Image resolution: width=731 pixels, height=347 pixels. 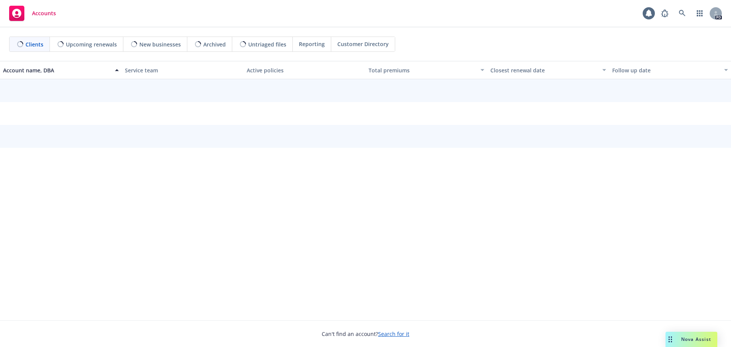 What do you see at coordinates (34, 44) in the screenshot?
I see `span: Clients` at bounding box center [34, 44].